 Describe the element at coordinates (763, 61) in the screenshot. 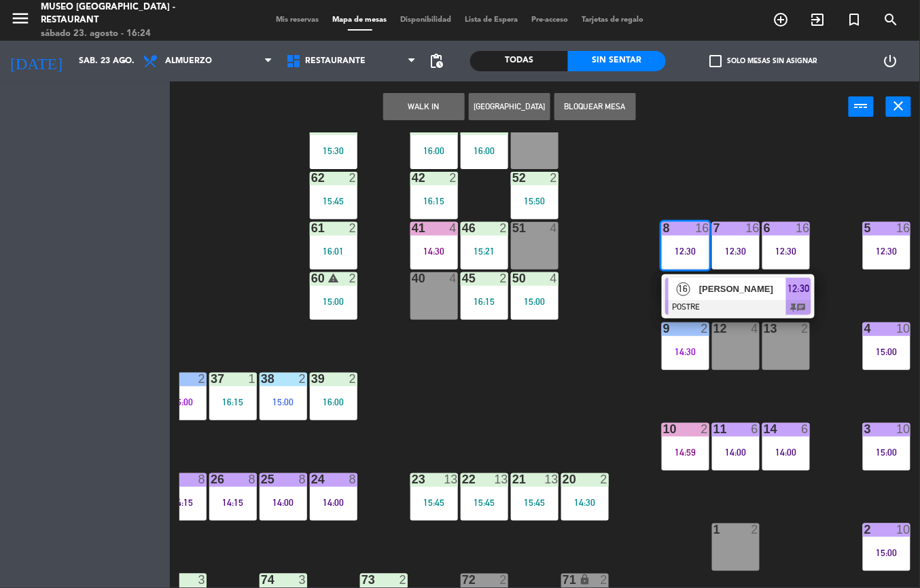

I see `label: Solo mesas sin asignar` at that location.